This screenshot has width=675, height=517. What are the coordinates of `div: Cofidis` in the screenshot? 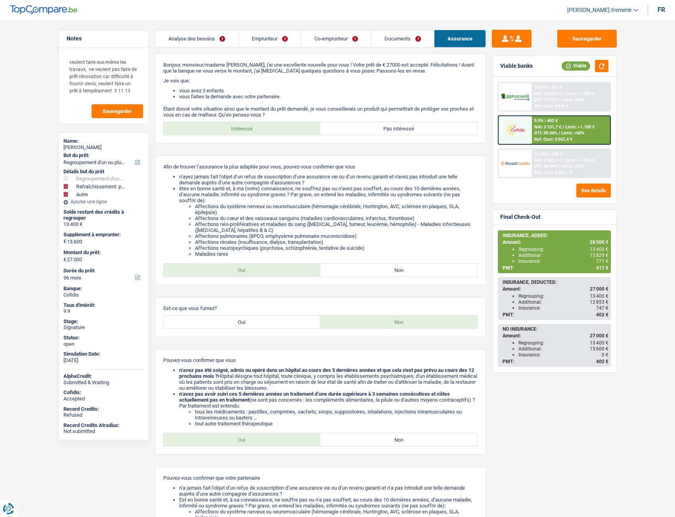 It's located at (103, 295).